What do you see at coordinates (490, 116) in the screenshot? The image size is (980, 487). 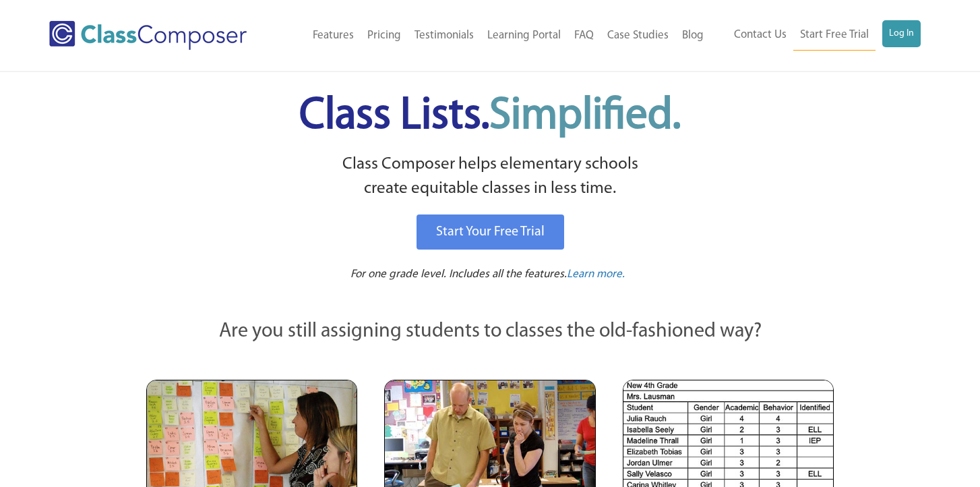 I see `span: Class Lists.` at bounding box center [490, 116].